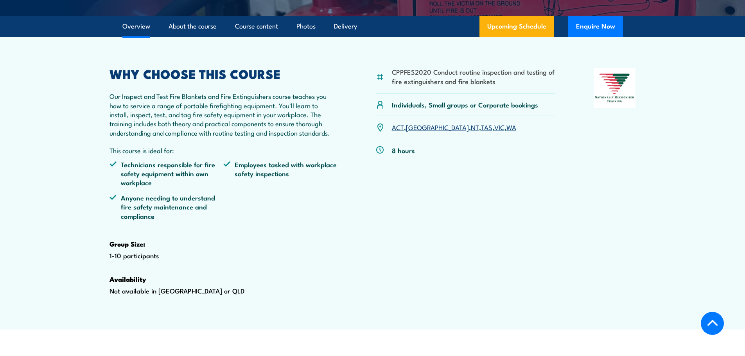 This screenshot has height=356, width=745. I want to click on strong: Availability, so click(128, 279).